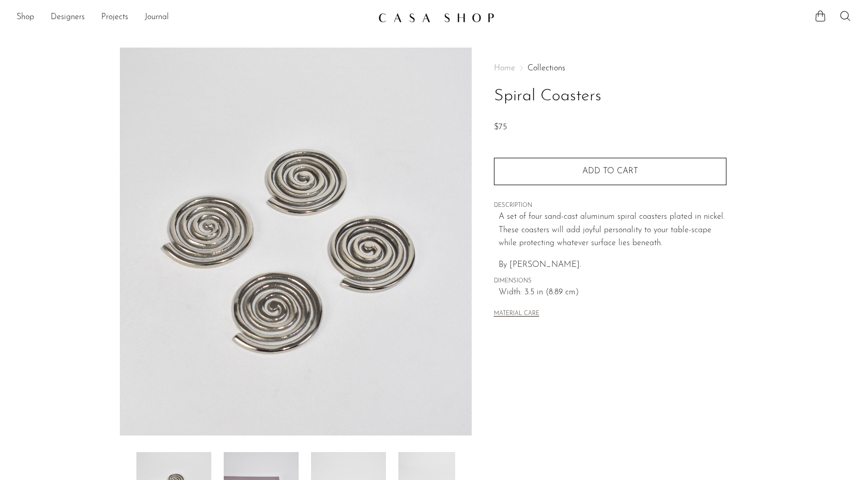  Describe the element at coordinates (25, 18) in the screenshot. I see `a: Shop` at that location.